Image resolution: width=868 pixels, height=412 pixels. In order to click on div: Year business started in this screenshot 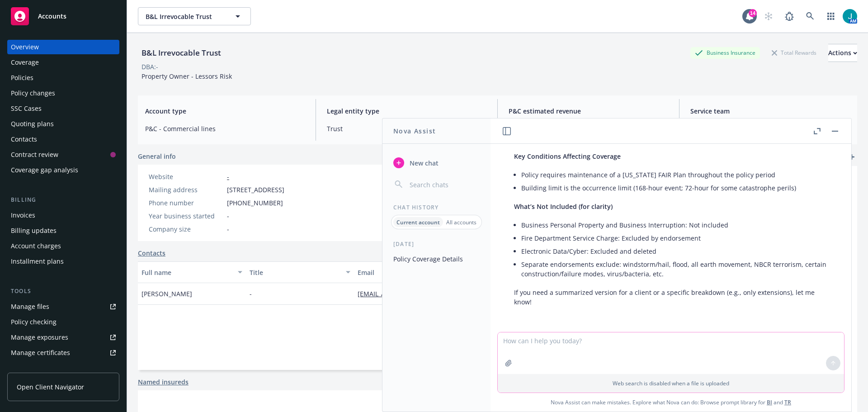, I will do `click(186, 216)`.